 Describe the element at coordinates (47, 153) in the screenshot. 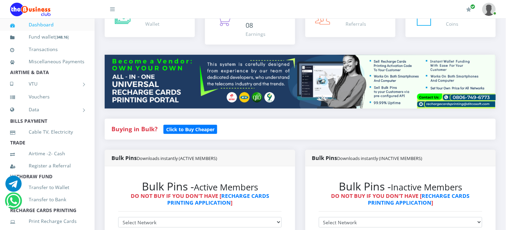

I see `a: Airtime -2- Cash` at that location.